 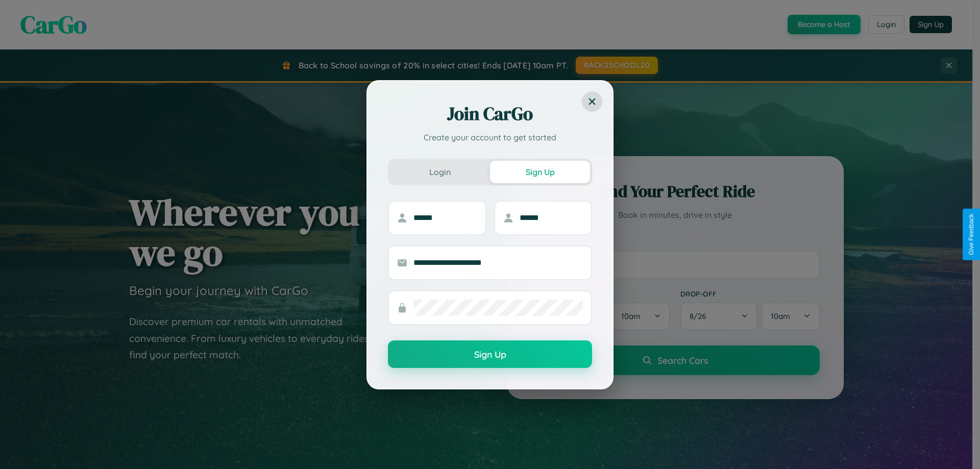 What do you see at coordinates (439, 172) in the screenshot?
I see `button: Login` at bounding box center [439, 172].